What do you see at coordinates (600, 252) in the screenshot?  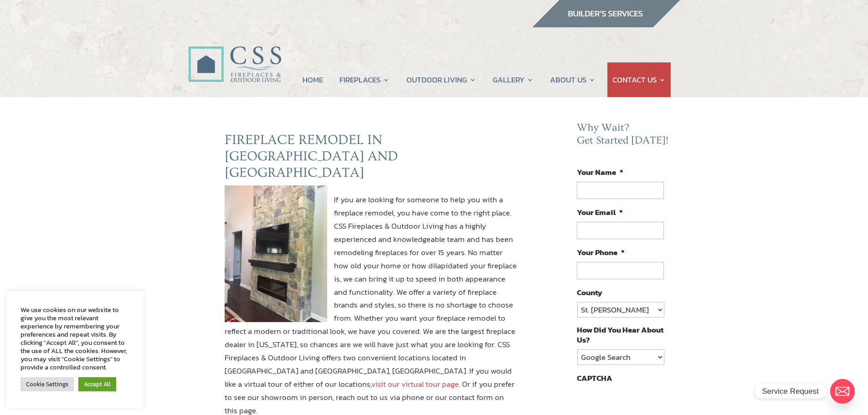 I see `label: Your Phone` at bounding box center [600, 252].